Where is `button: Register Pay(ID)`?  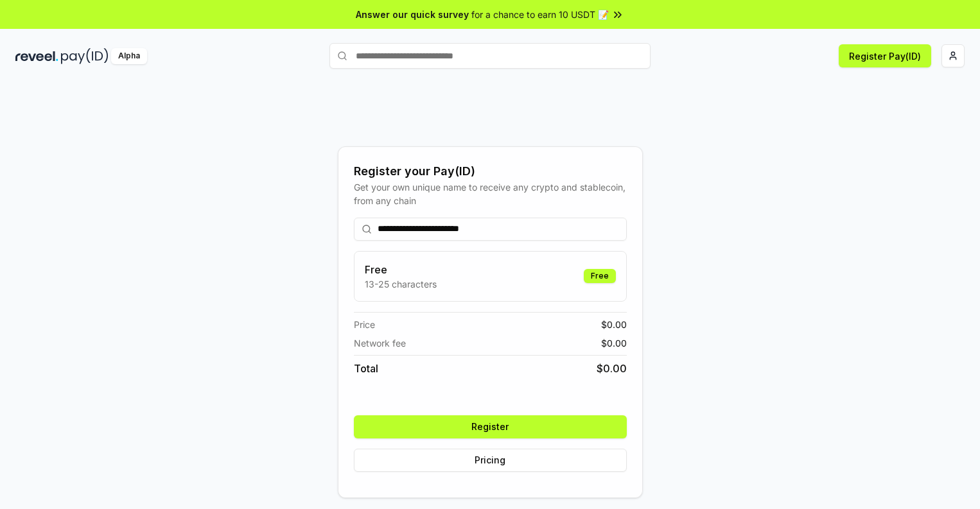
button: Register Pay(ID) is located at coordinates (885, 56).